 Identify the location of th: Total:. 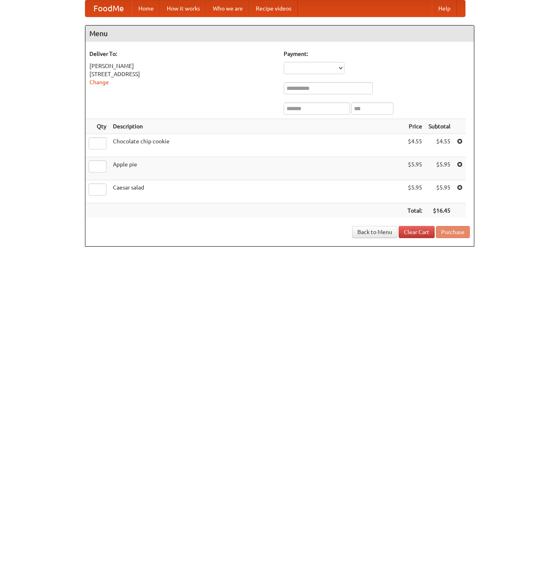
(415, 210).